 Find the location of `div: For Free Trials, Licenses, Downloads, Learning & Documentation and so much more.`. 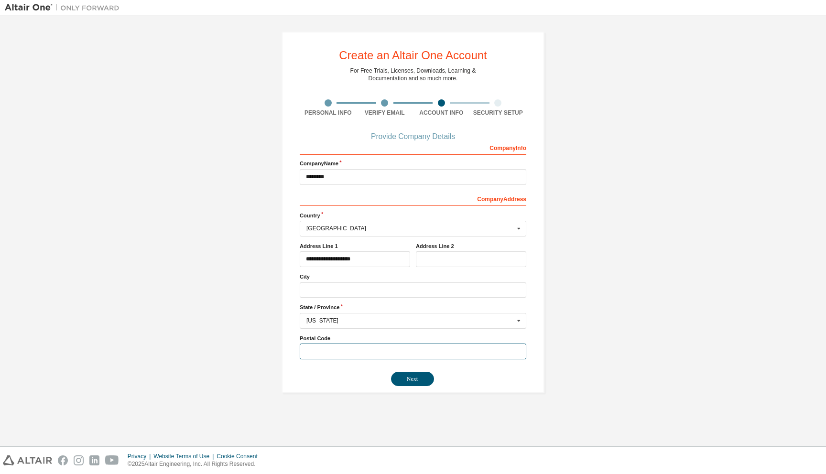

div: For Free Trials, Licenses, Downloads, Learning & Documentation and so much more. is located at coordinates (413, 75).